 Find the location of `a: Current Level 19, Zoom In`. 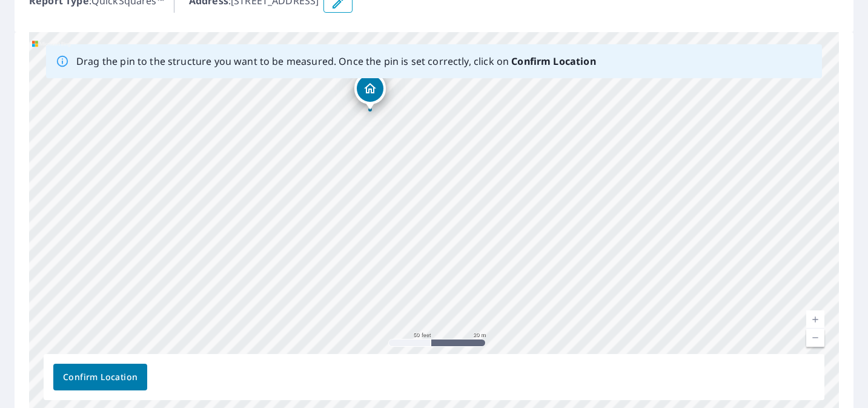

a: Current Level 19, Zoom In is located at coordinates (816, 319).